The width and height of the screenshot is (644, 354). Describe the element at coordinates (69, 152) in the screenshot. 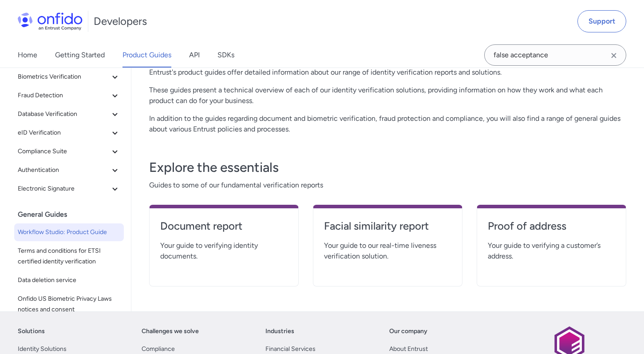

I see `button: Compliance Suite` at that location.